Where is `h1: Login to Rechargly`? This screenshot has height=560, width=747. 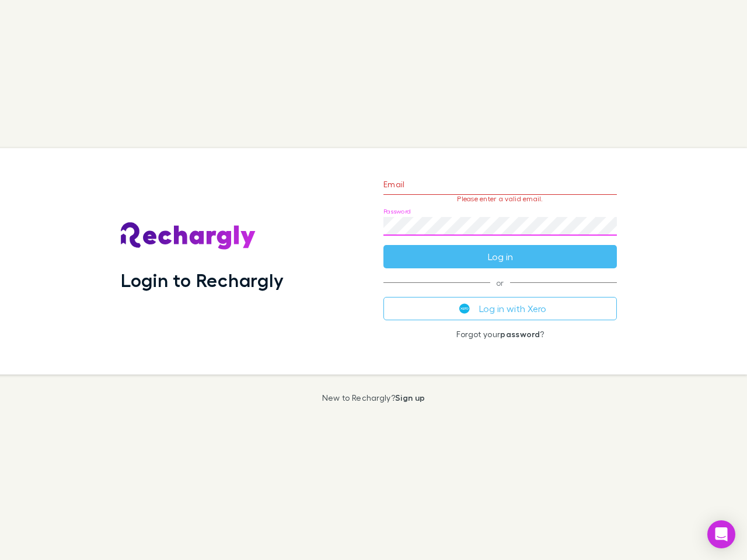 h1: Login to Rechargly is located at coordinates (202, 280).